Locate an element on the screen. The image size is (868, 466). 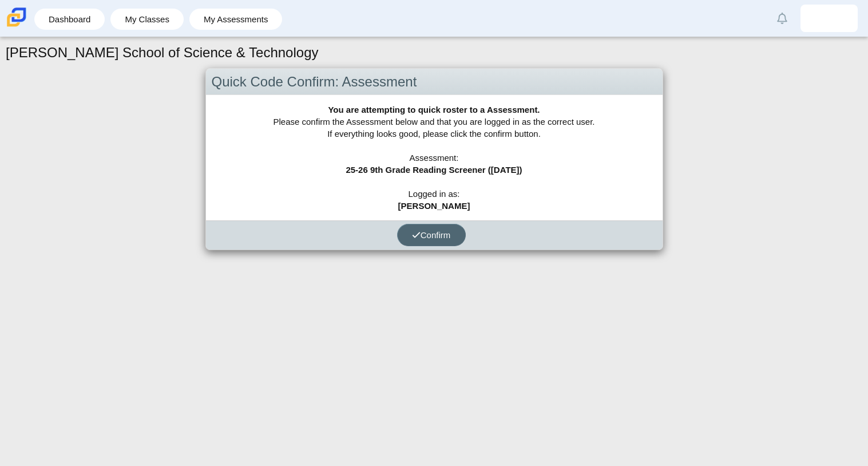
a: Alerts is located at coordinates (782, 18).